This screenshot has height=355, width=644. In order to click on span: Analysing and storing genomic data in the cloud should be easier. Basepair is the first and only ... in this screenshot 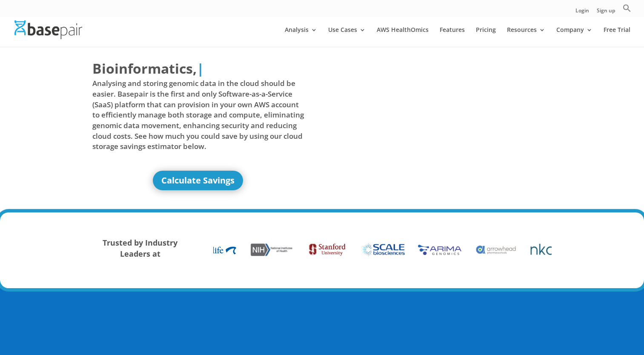, I will do `click(198, 115)`.